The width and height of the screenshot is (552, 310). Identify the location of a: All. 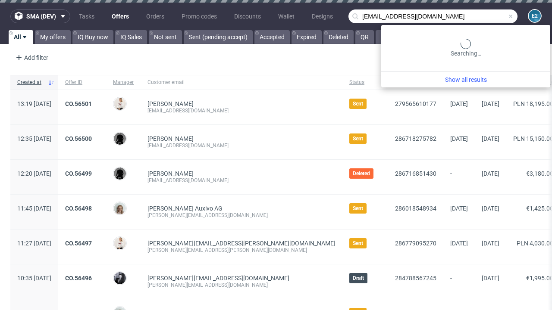
(21, 37).